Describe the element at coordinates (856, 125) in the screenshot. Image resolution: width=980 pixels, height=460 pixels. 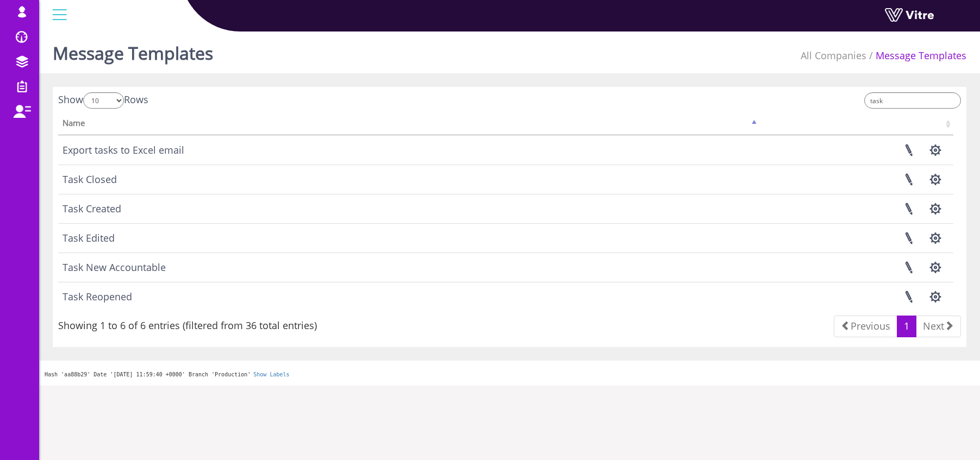
I see `th: : activate to sort column ascending` at that location.